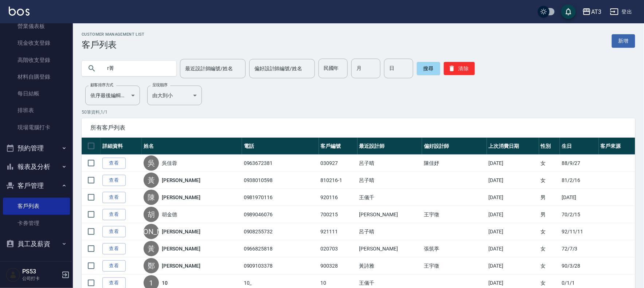 The width and height of the screenshot is (644, 288). Describe the element at coordinates (37, 127) in the screenshot. I see `a: 現場電腦打卡` at that location.